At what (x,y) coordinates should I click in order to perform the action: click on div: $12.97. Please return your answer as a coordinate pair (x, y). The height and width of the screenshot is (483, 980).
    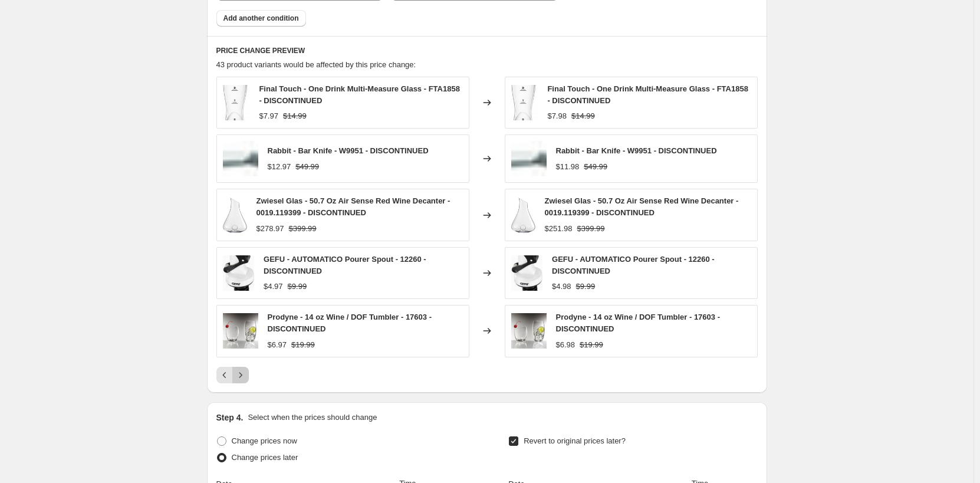
    Looking at the image, I should click on (280, 167).